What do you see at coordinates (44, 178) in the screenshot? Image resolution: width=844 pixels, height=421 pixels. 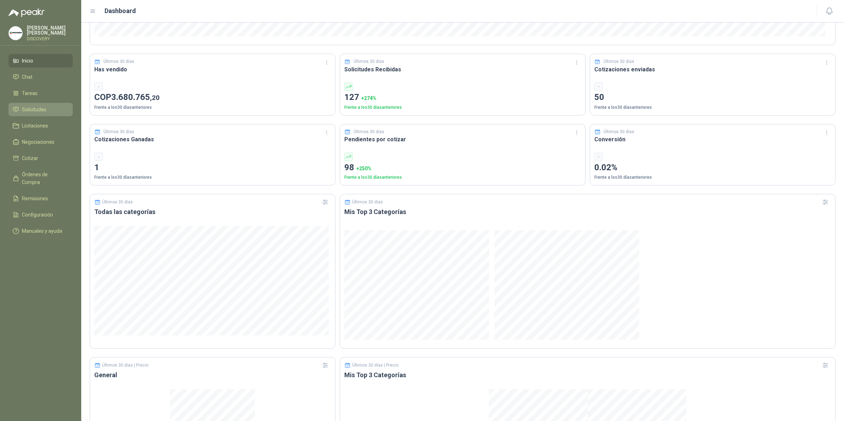 I see `span: Órdenes de Compra` at bounding box center [44, 178].